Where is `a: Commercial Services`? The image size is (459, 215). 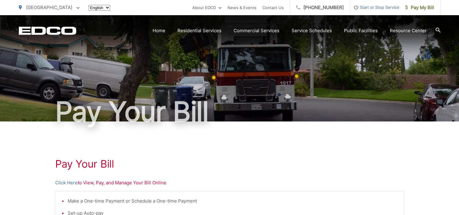
a: Commercial Services is located at coordinates (256, 31).